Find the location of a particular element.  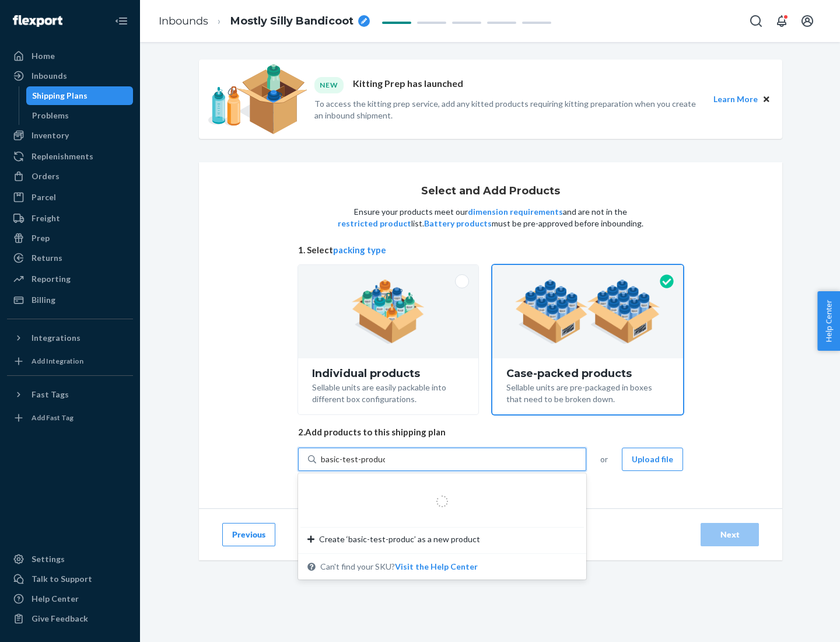

div: Talk to Support is located at coordinates (62, 579).